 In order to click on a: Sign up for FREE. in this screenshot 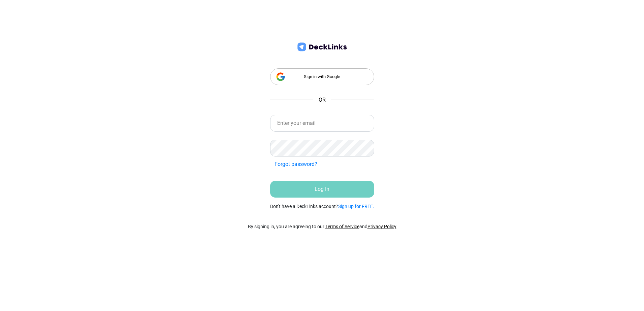, I will do `click(356, 206)`.